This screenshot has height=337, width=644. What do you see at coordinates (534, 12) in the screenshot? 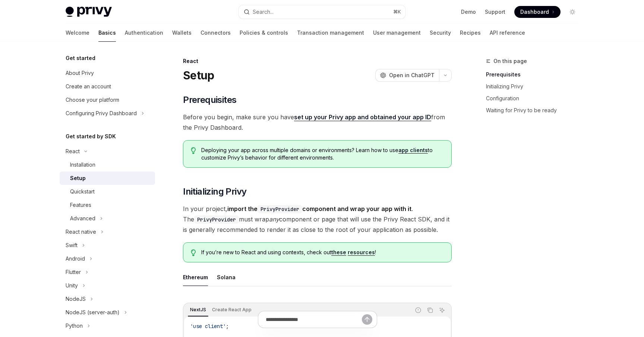
I see `span: Dashboard` at bounding box center [534, 12].